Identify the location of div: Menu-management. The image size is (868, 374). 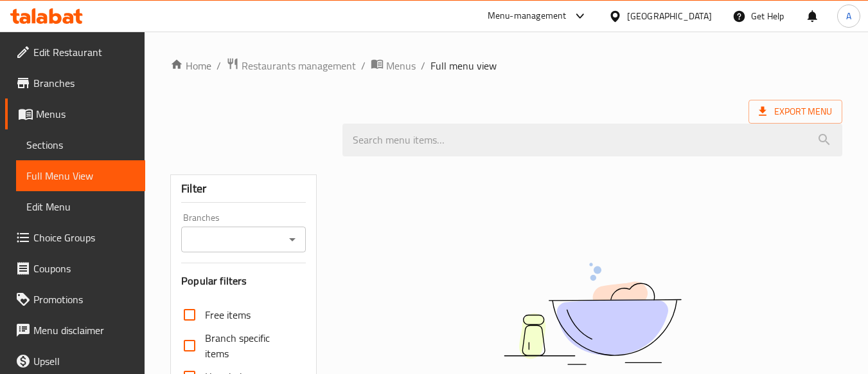
(527, 16).